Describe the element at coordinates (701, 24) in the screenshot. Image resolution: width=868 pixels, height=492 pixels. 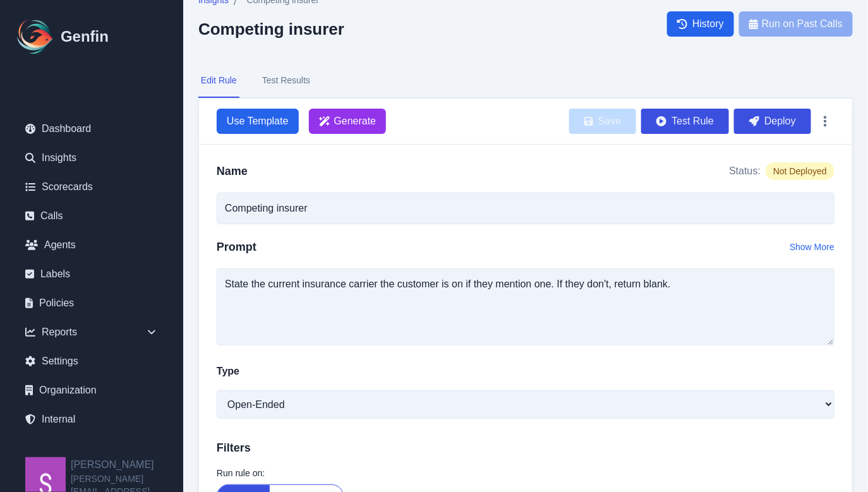
I see `a: History` at that location.